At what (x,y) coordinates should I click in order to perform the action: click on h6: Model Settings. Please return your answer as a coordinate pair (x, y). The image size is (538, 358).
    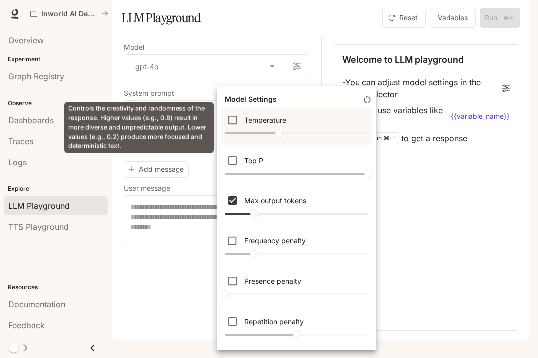
    Looking at the image, I should click on (251, 99).